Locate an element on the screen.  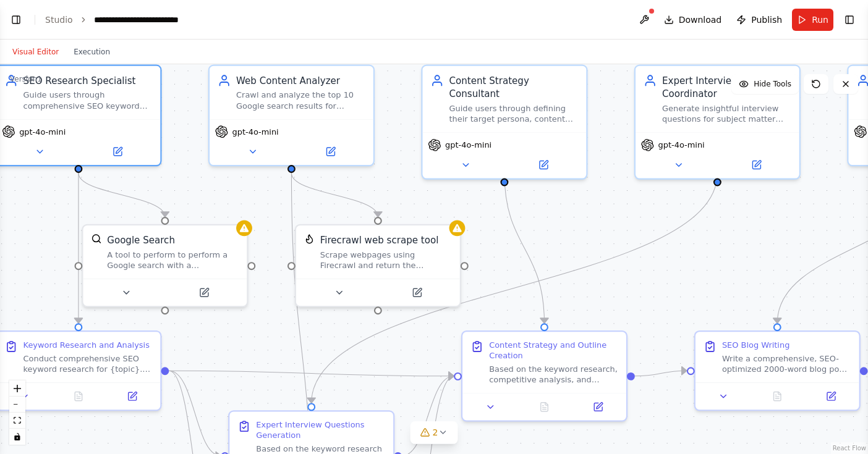
div: Web Content AnalyzerCrawl and analyze the top 10 Google search results for {keyword}. Extract key... is located at coordinates (291, 115).